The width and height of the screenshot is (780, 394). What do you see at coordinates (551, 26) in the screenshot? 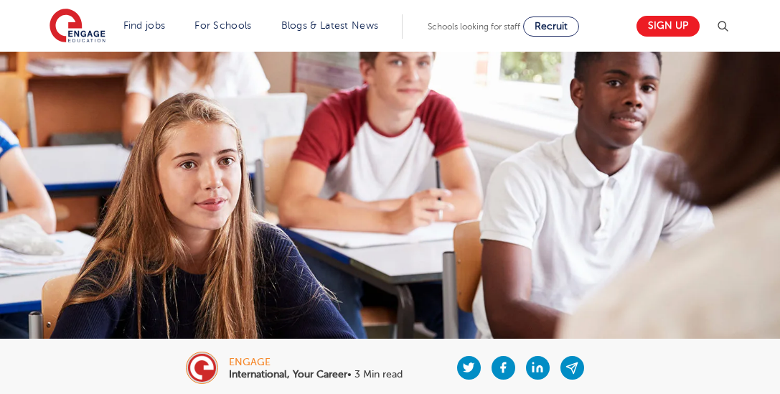
I see `span: Recruit` at bounding box center [551, 26].